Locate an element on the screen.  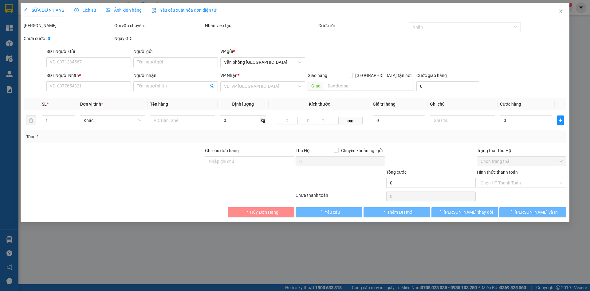
span: plus is located at coordinates (561, 120).